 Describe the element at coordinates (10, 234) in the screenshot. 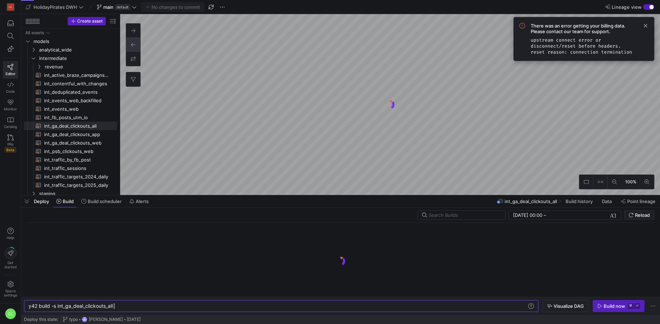

I see `button: Help` at that location.